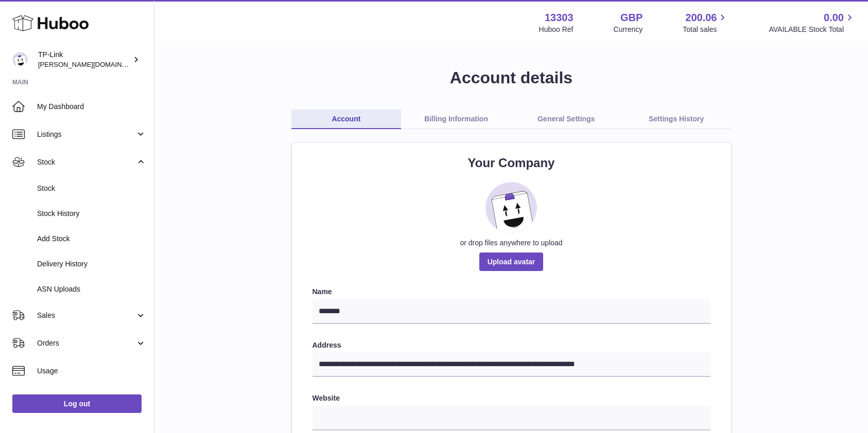  Describe the element at coordinates (20, 59) in the screenshot. I see `img: susie.li@tp-link.com` at that location.